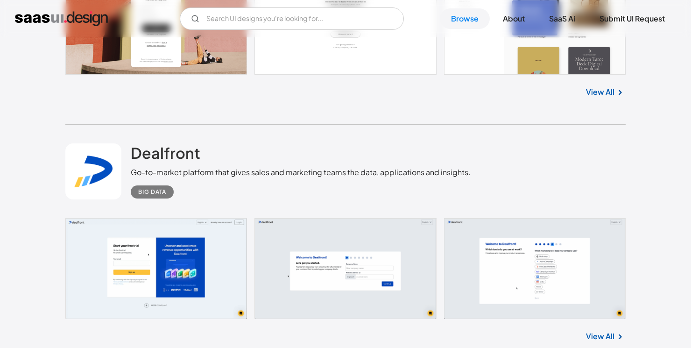 The width and height of the screenshot is (691, 348). What do you see at coordinates (301, 172) in the screenshot?
I see `div: Go-to-market platform that gives sales and marketing teams the data, applications and insights.` at bounding box center [301, 172].